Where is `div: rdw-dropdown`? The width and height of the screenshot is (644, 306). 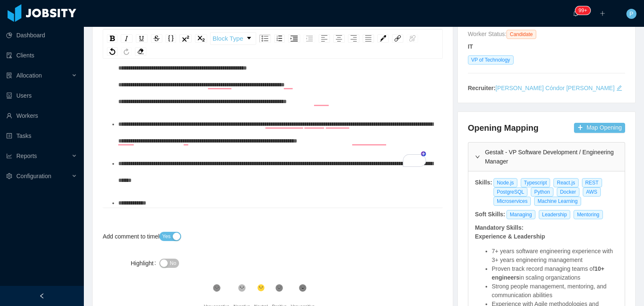 div: rdw-dropdown is located at coordinates (233, 39).